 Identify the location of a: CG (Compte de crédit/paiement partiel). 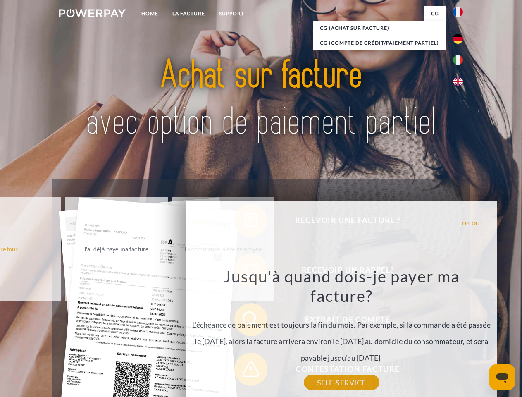
(379, 43).